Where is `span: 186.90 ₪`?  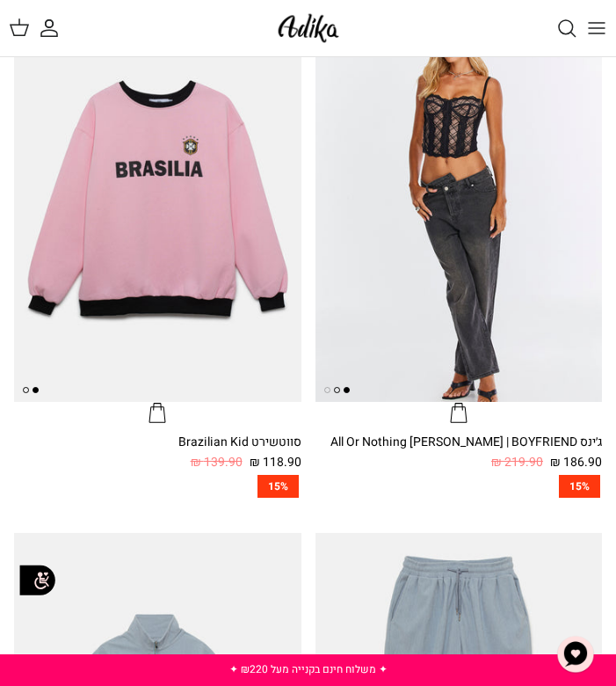 span: 186.90 ₪ is located at coordinates (576, 463).